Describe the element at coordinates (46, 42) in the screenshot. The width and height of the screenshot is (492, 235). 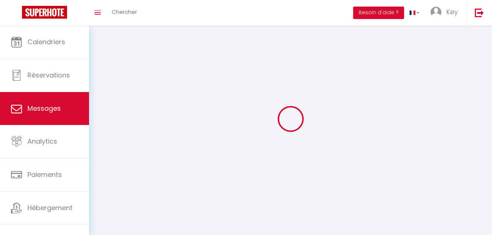
I see `span: Calendriers` at that location.